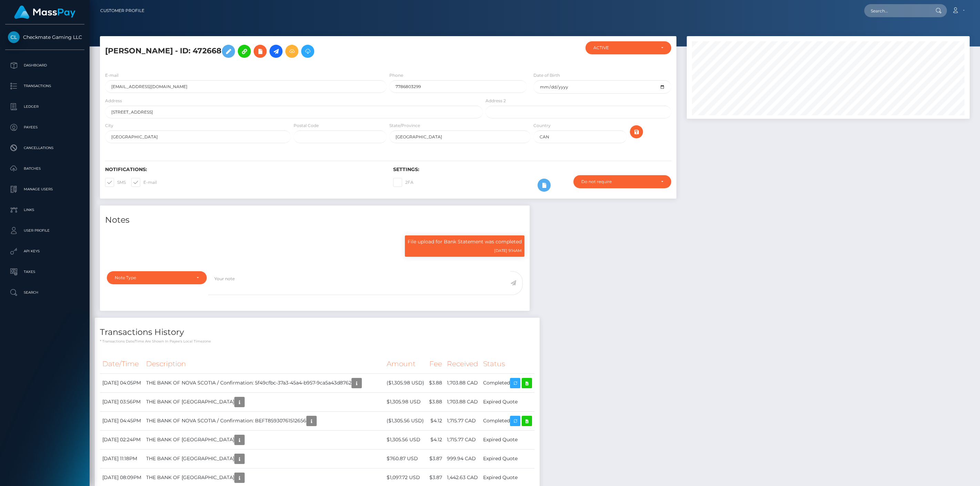 Image resolution: width=980 pixels, height=486 pixels. I want to click on a: Batches, so click(45, 169).